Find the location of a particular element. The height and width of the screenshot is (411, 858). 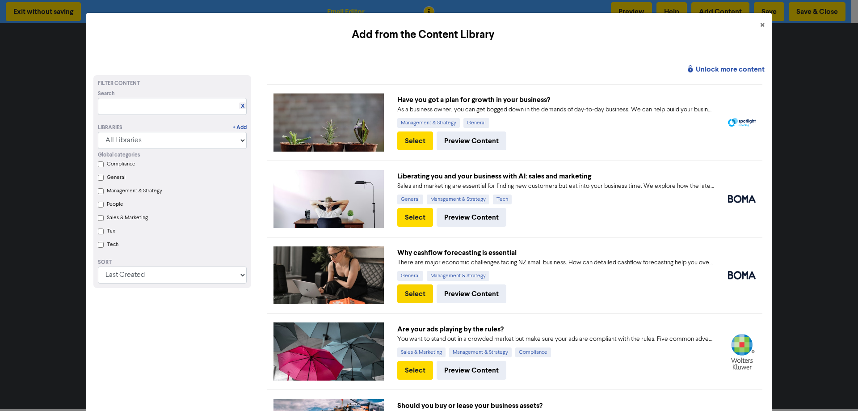

div: There are major economic challenges facing NZ small business. How can detailed cashflow forecasti... is located at coordinates (555, 262).